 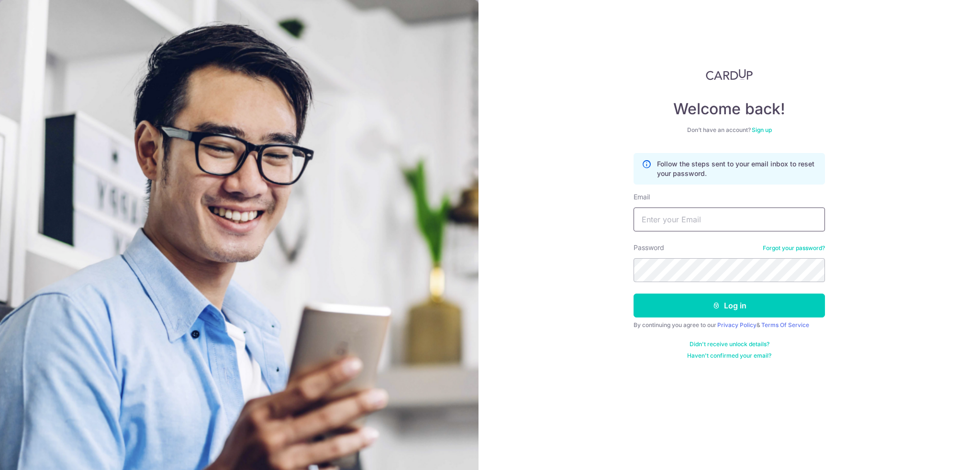 What do you see at coordinates (794, 248) in the screenshot?
I see `a: Forgot your password?` at bounding box center [794, 248].